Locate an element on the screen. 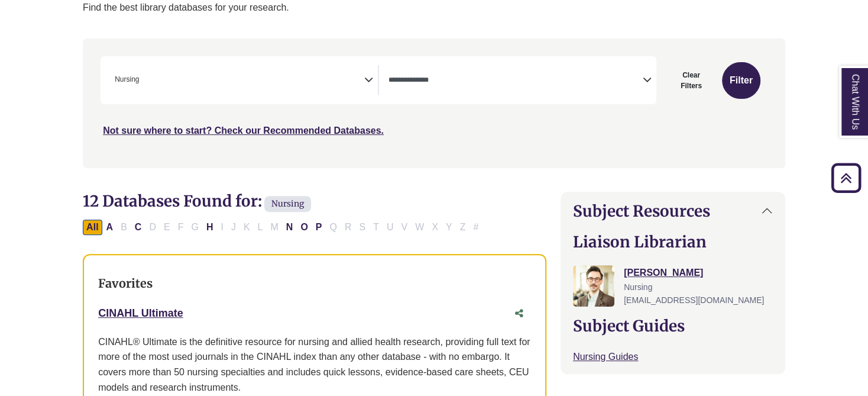 The width and height of the screenshot is (868, 396). button: Filter Results P is located at coordinates (319, 227).